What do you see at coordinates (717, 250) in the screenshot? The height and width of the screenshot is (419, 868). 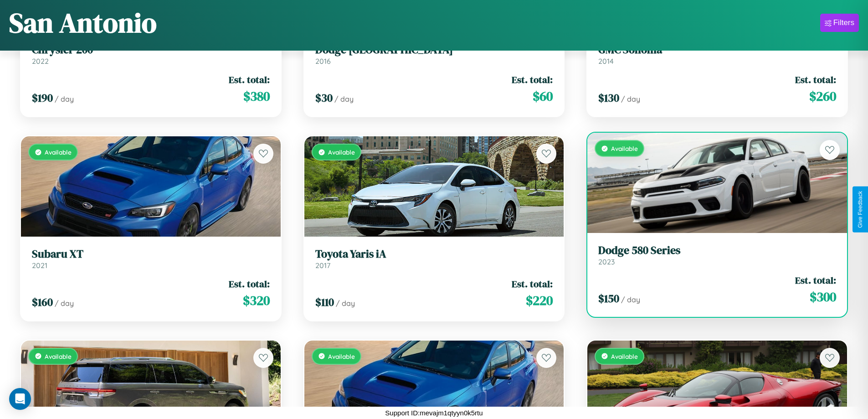 I see `h3: Dodge 580 Series` at bounding box center [717, 250].